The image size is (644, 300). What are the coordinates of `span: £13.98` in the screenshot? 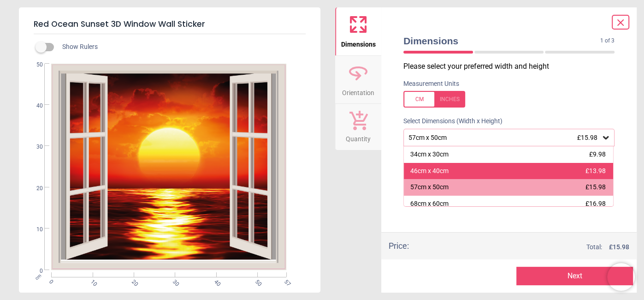 It's located at (596, 170).